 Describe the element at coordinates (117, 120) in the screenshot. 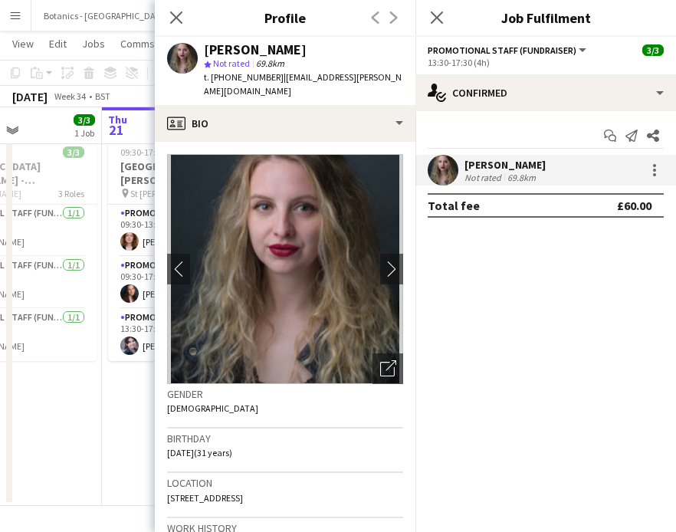

I see `span: Thu` at that location.